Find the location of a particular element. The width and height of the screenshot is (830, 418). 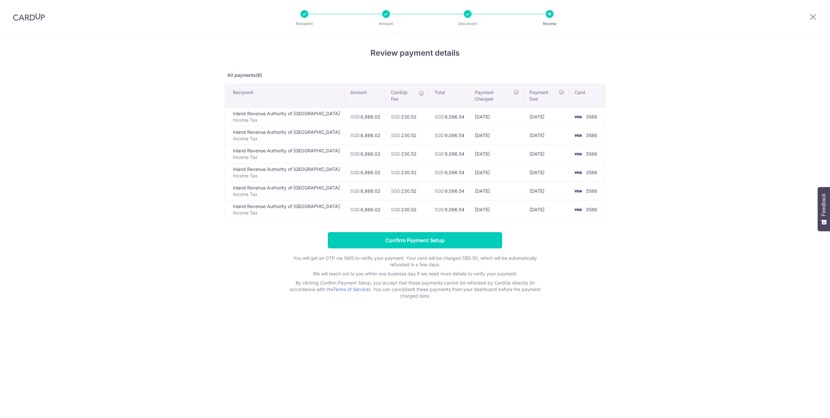

span: CardUp Fee is located at coordinates (403, 96).